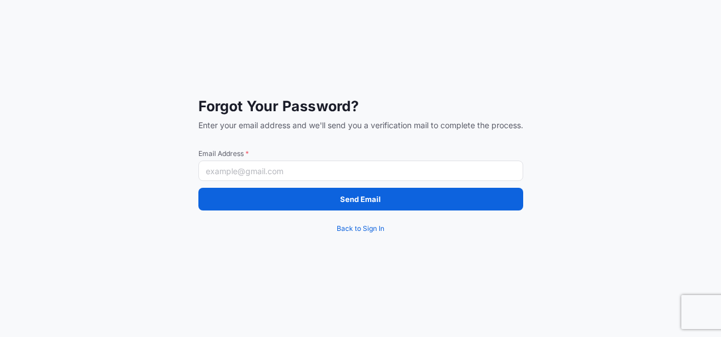 Image resolution: width=721 pixels, height=337 pixels. What do you see at coordinates (361, 154) in the screenshot?
I see `span: Email Address` at bounding box center [361, 154].